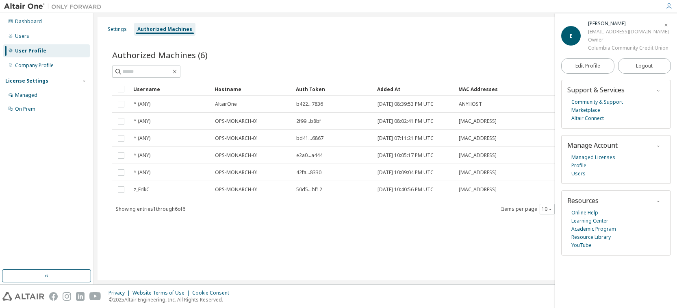  What do you see at coordinates (53, 296) in the screenshot?
I see `img: facebook.svg` at bounding box center [53, 296].